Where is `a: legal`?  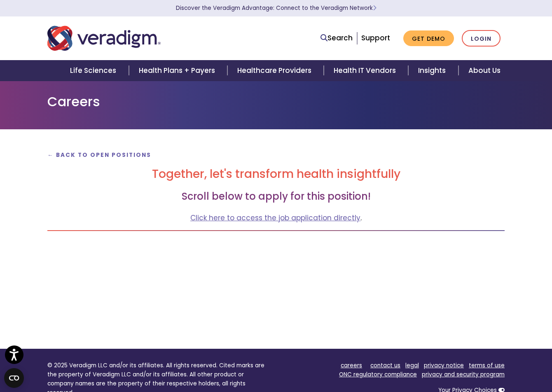 a: legal is located at coordinates (412, 365).